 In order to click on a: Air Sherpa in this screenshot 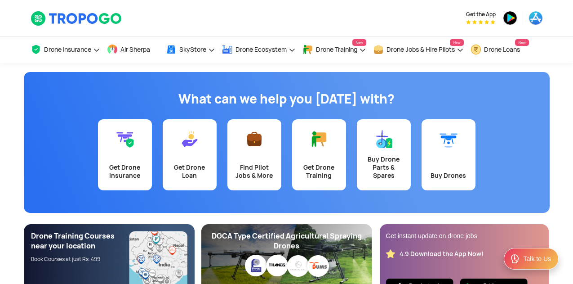, I will do `click(133, 49)`.